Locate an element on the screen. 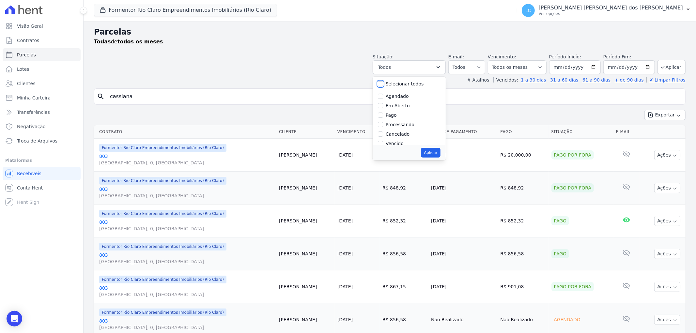  label: E-mail: is located at coordinates (456, 57).